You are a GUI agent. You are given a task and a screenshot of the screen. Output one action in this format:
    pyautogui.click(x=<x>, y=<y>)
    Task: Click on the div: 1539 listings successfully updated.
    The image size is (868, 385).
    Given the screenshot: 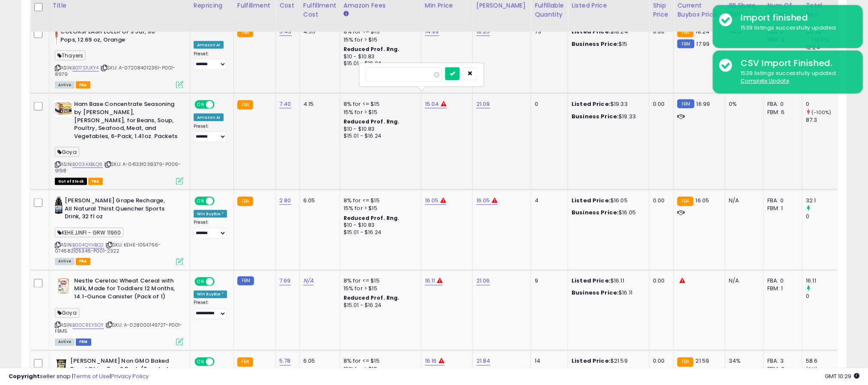 What is the action you would take?
    pyautogui.click(x=795, y=28)
    